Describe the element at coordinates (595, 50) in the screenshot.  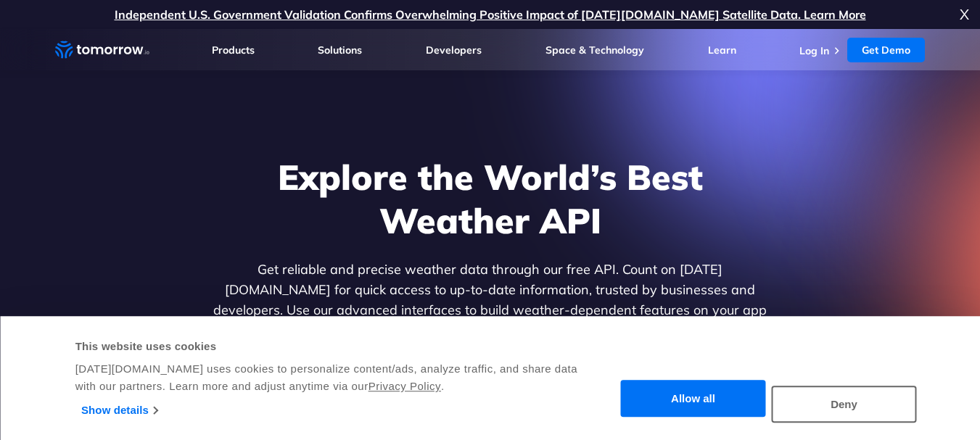
I see `a: Space & Technology` at that location.